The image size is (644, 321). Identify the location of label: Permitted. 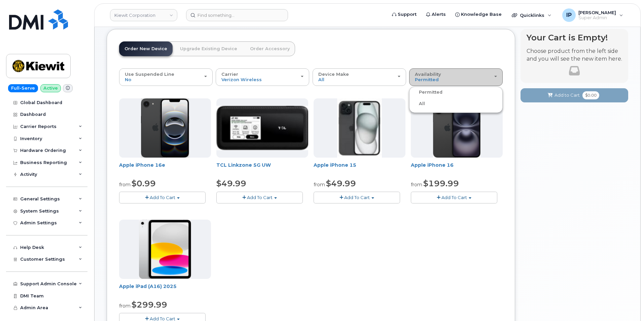
(427, 92).